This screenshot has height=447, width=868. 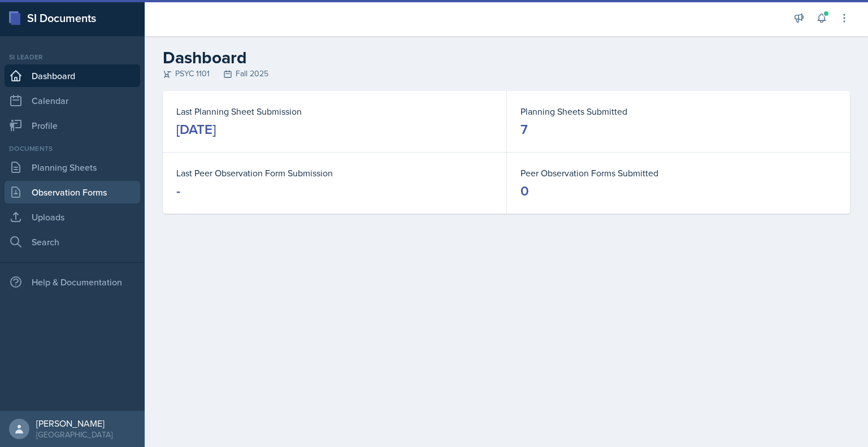 I want to click on div: Documents, so click(x=72, y=149).